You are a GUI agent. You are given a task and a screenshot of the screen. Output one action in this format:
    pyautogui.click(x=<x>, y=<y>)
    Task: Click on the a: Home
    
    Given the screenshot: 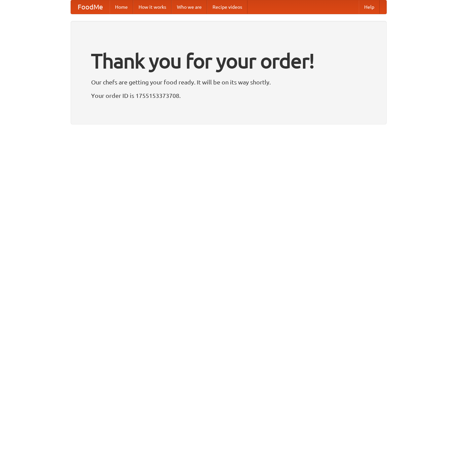 What is the action you would take?
    pyautogui.click(x=121, y=7)
    